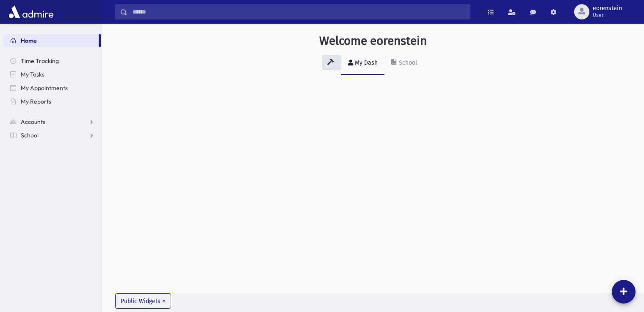  Describe the element at coordinates (31, 12) in the screenshot. I see `img: AdmirePro` at that location.